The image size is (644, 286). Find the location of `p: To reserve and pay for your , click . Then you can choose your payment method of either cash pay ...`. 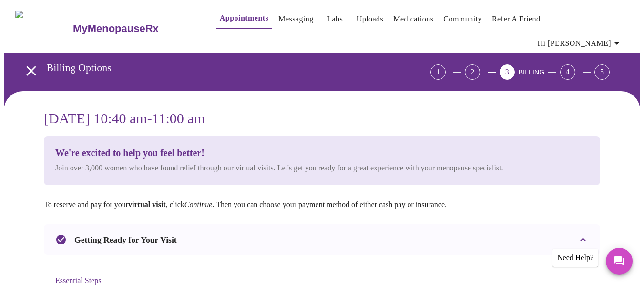

p: To reserve and pay for your , click . Then you can choose your payment method of either cash pay ... is located at coordinates (322, 205).